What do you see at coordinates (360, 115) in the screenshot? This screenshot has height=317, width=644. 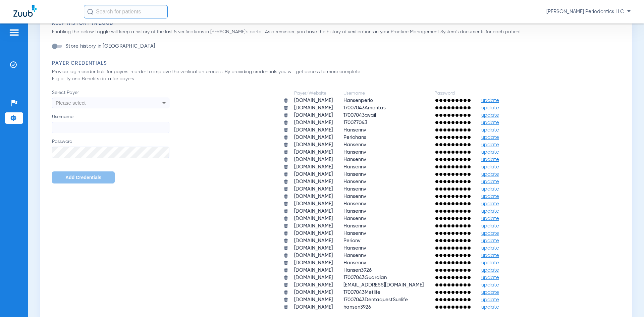 I see `span: 17007043avail` at bounding box center [360, 115].